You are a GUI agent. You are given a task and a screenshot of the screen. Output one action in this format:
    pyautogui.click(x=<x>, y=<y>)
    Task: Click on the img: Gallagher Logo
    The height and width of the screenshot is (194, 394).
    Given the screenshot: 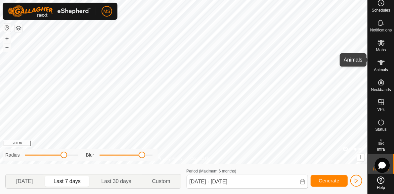 What is the action you would take?
    pyautogui.click(x=49, y=11)
    